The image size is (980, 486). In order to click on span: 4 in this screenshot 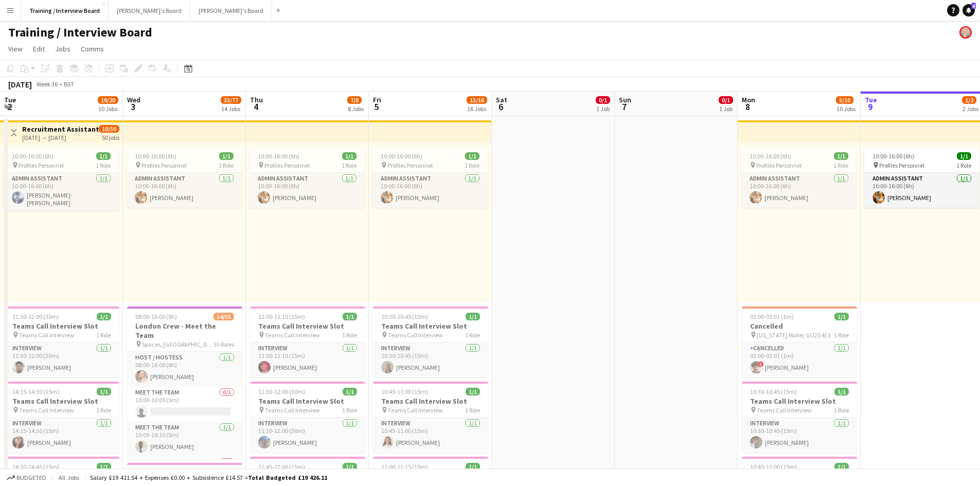, I will do `click(255, 107)`.